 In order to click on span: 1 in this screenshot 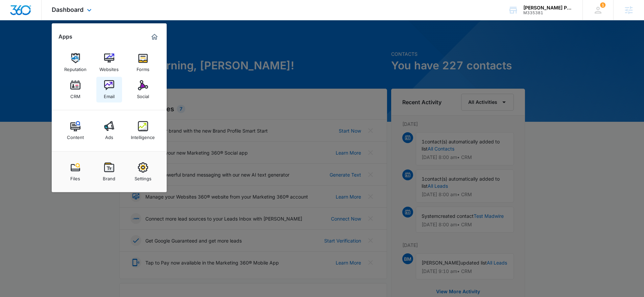, I will do `click(603, 5)`.